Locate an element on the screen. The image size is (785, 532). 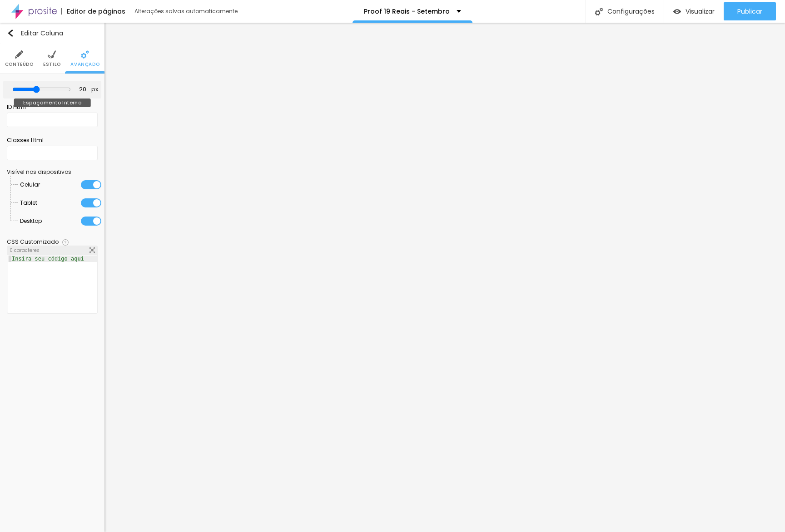
span: Desktop is located at coordinates (30, 221).